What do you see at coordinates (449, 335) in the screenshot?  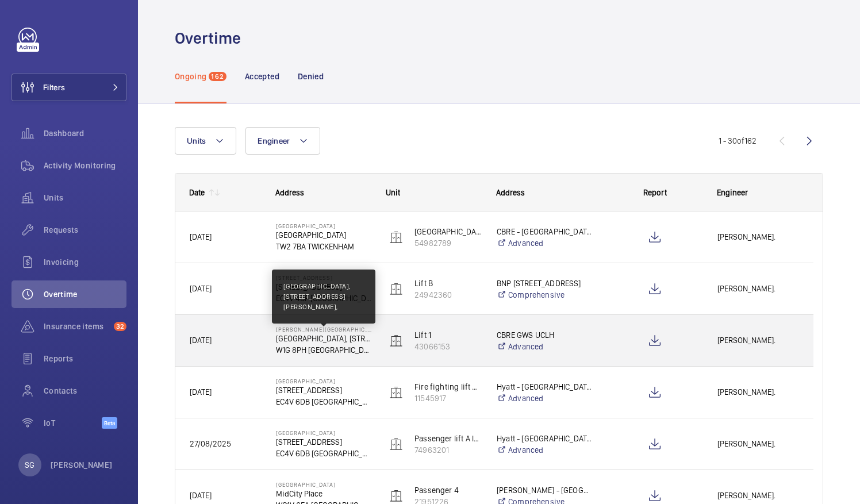 I see `p: Lift 1` at bounding box center [449, 335].